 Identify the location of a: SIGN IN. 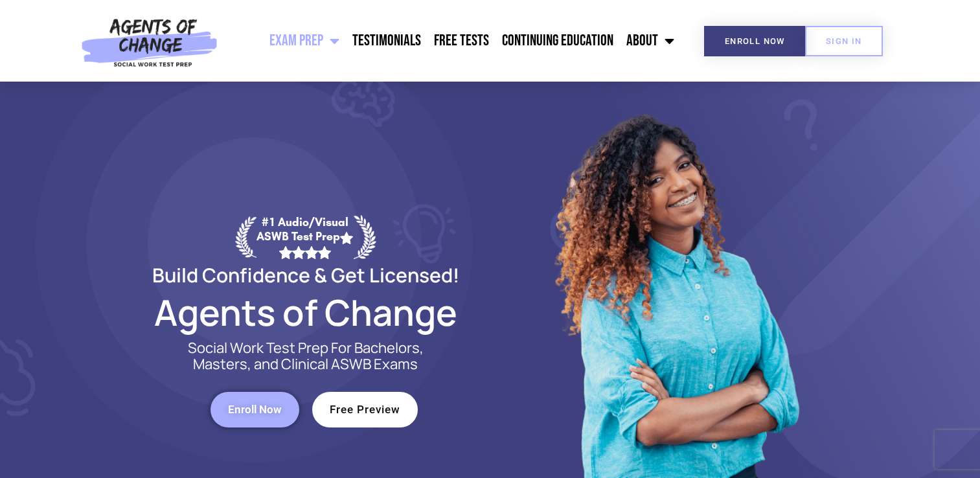
(844, 41).